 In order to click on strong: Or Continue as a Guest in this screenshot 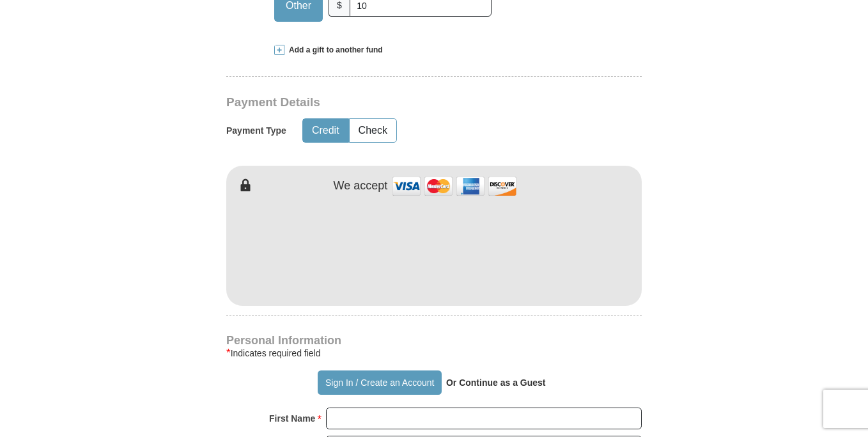, I will do `click(497, 382)`.